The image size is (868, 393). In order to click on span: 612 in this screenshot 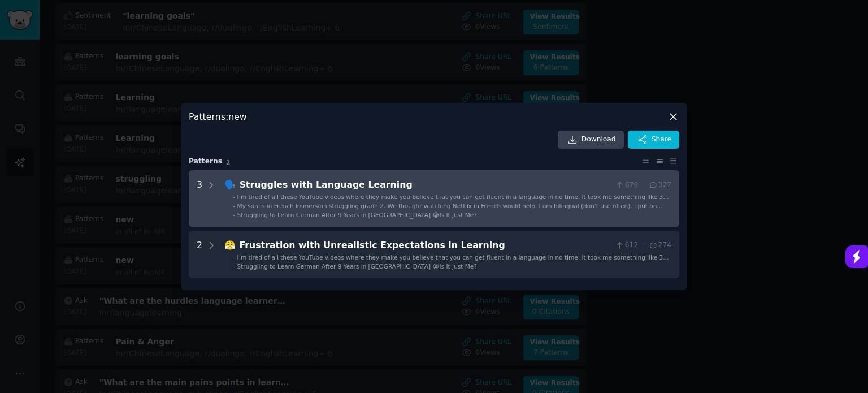, I will do `click(626, 245)`.